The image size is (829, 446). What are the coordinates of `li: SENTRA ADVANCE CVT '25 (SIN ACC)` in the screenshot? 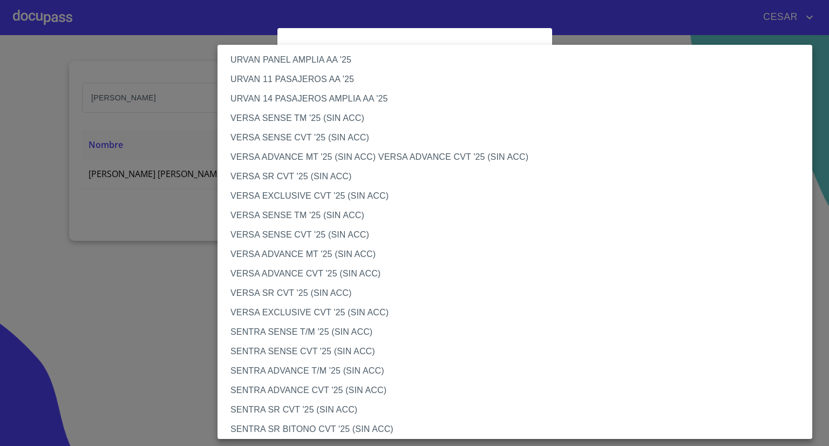 It's located at (518, 390).